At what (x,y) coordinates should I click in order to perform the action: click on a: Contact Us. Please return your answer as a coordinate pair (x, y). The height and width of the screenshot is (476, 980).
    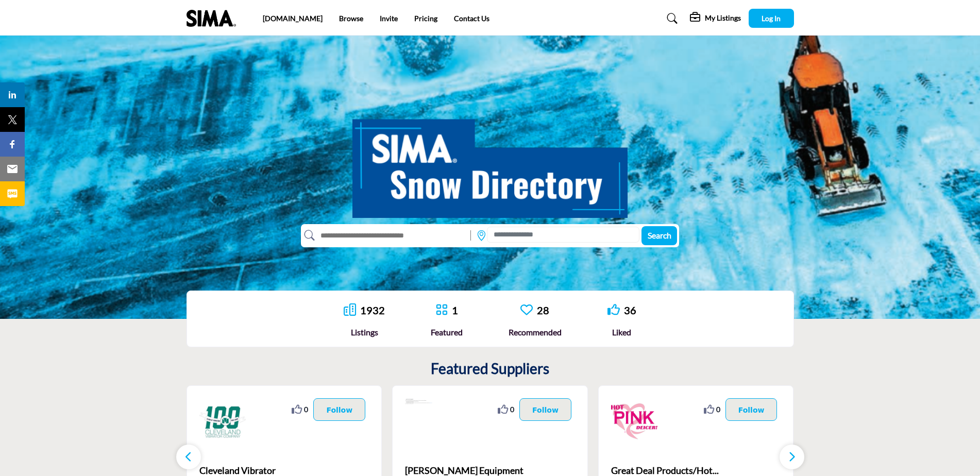
    Looking at the image, I should click on (471, 18).